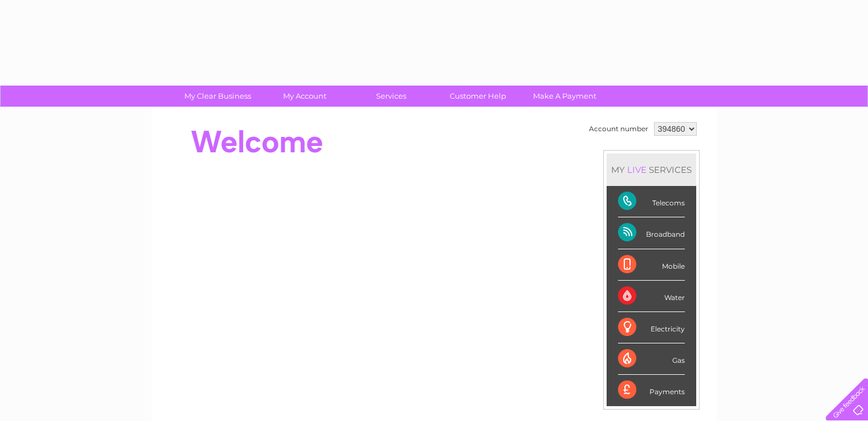  I want to click on a: My Clear Business, so click(217, 96).